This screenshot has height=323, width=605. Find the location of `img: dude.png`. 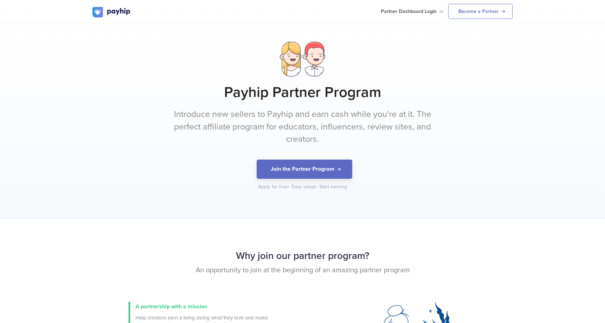

img: dude.png is located at coordinates (314, 59).